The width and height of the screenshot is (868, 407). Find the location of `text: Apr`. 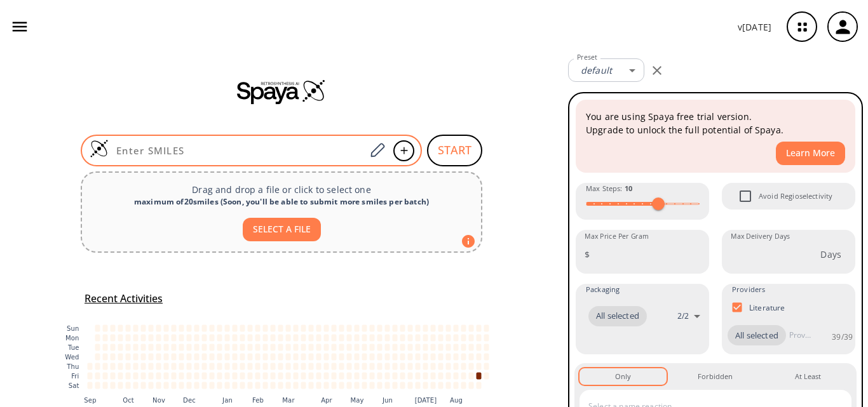

text: Apr is located at coordinates (326, 399).